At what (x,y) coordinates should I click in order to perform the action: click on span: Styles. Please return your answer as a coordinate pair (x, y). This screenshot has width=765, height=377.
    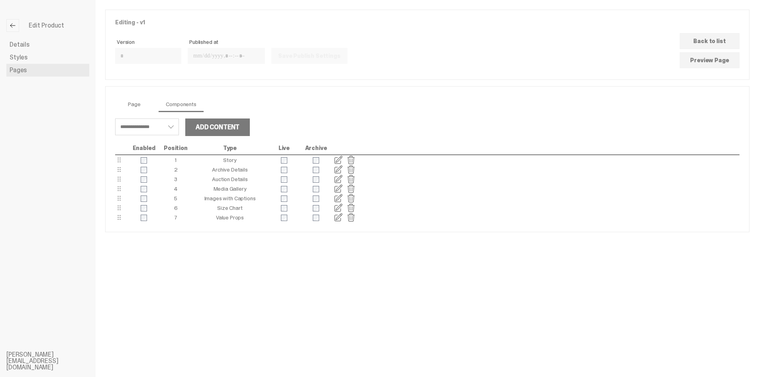
    Looking at the image, I should click on (18, 57).